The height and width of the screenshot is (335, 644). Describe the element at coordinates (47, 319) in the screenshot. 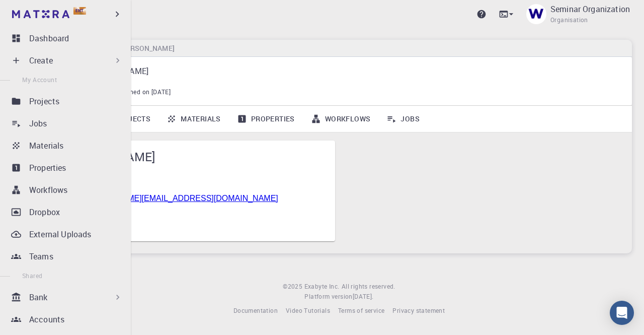

I see `p: Accounts` at that location.